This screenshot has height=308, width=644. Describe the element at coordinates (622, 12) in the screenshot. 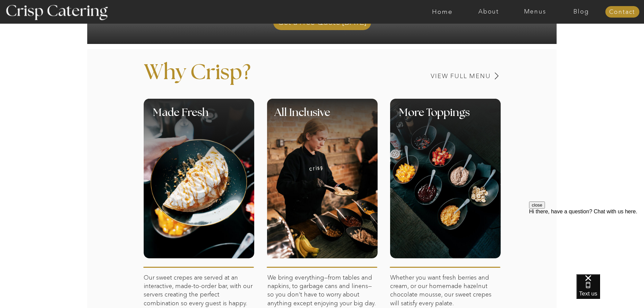

I see `nav: Contact` at that location.